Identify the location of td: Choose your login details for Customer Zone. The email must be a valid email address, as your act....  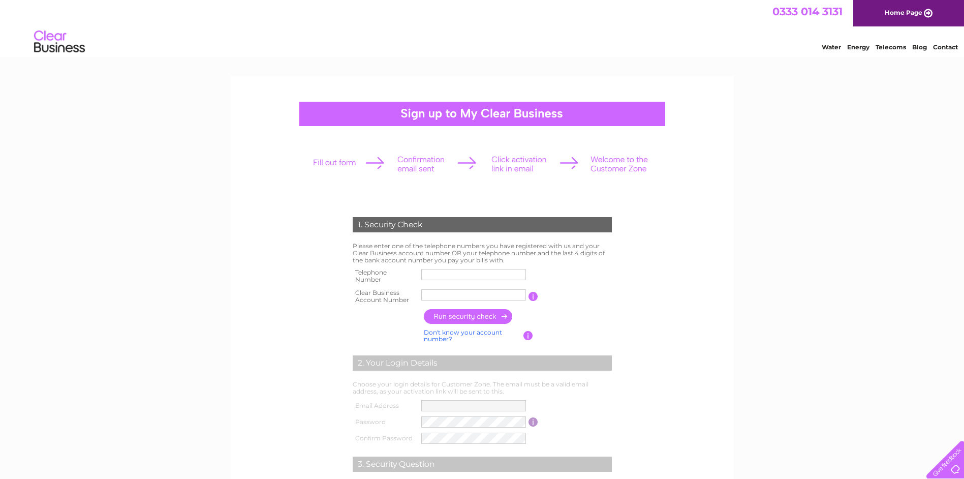
(482, 388).